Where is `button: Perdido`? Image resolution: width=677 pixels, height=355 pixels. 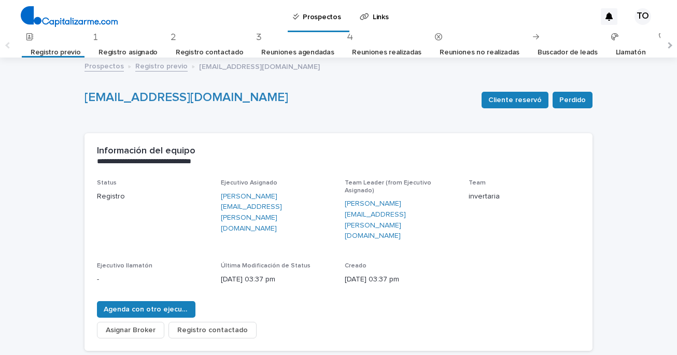
button: Perdido is located at coordinates (573, 100).